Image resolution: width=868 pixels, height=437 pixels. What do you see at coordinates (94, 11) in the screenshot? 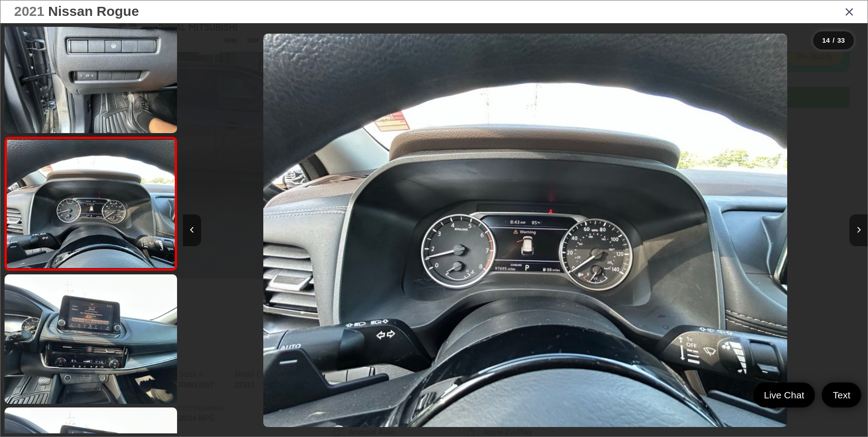
I see `span: Nissan Rogue` at bounding box center [94, 11].